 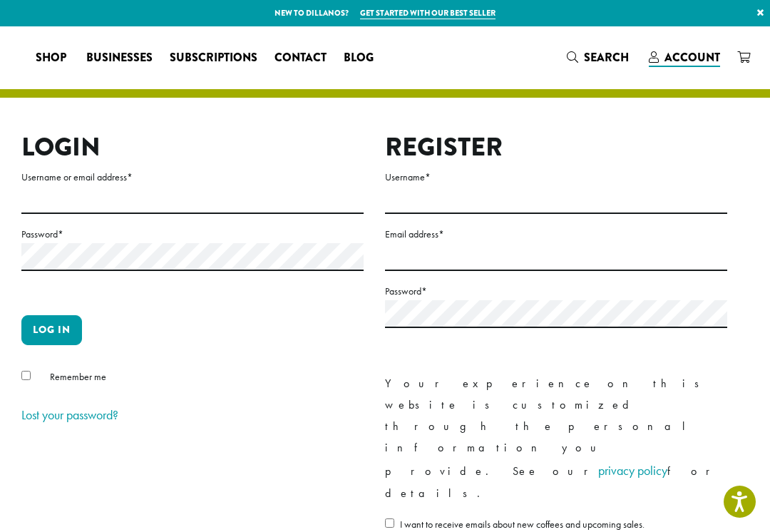 I want to click on label: Username or email address, so click(x=192, y=177).